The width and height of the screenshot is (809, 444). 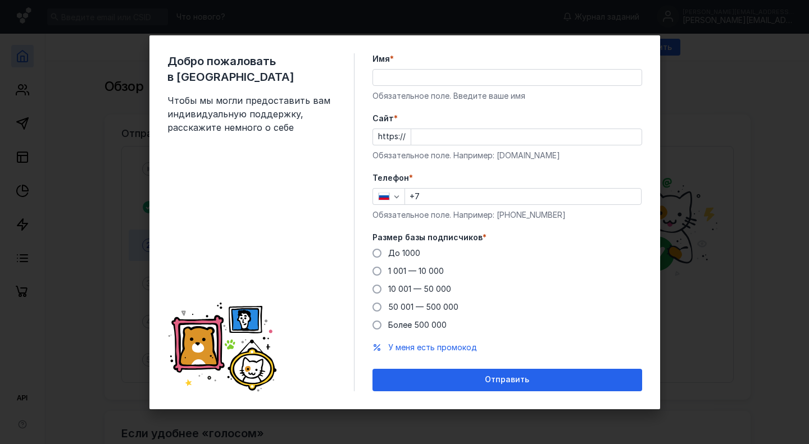 I want to click on button: У меня есть промокод, so click(x=432, y=348).